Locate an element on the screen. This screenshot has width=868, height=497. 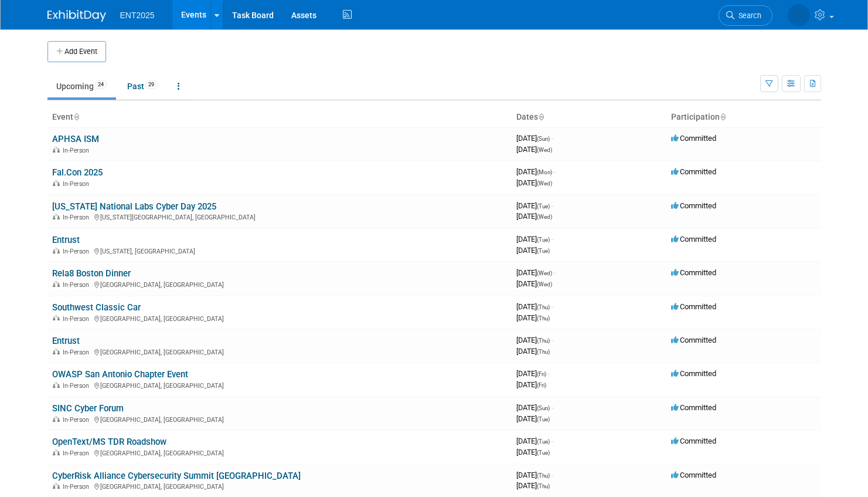
span: 24 is located at coordinates (101, 84).